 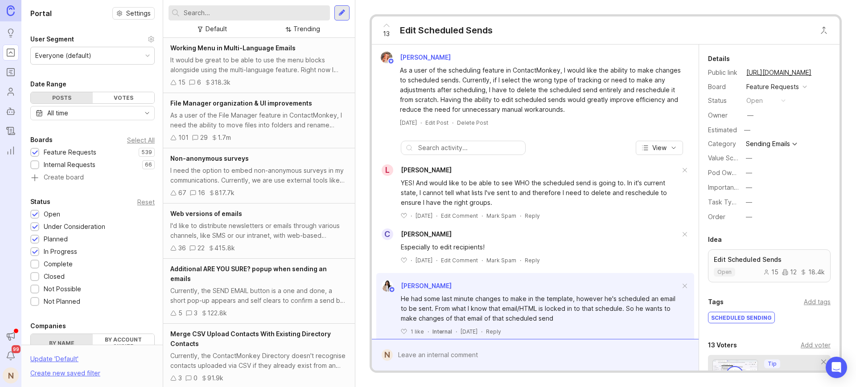 I want to click on div: Reply, so click(x=532, y=216).